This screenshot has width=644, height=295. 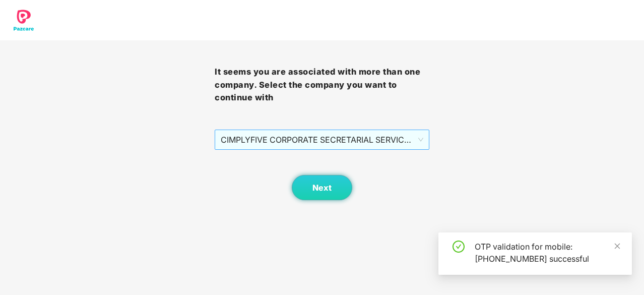 I want to click on button: Next, so click(x=322, y=188).